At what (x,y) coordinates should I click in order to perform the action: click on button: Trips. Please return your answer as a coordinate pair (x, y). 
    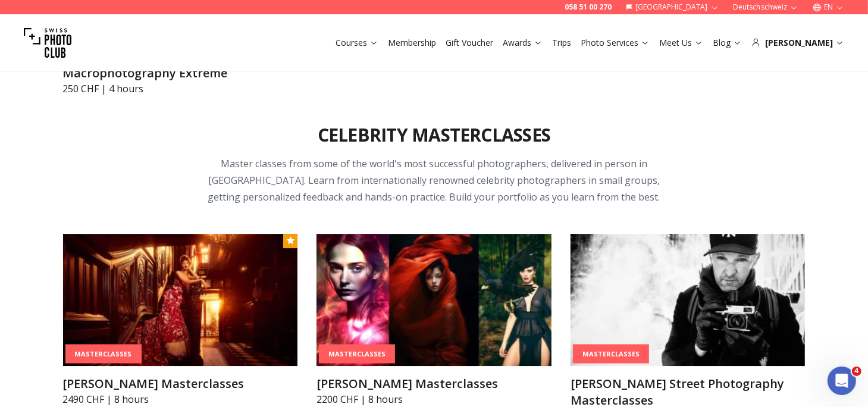
    Looking at the image, I should click on (561, 43).